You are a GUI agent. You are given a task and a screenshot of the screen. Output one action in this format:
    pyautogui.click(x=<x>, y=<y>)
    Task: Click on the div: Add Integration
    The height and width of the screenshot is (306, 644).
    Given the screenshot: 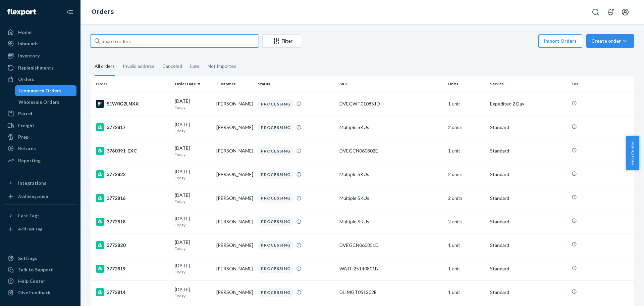 What is the action you would take?
    pyautogui.click(x=33, y=196)
    